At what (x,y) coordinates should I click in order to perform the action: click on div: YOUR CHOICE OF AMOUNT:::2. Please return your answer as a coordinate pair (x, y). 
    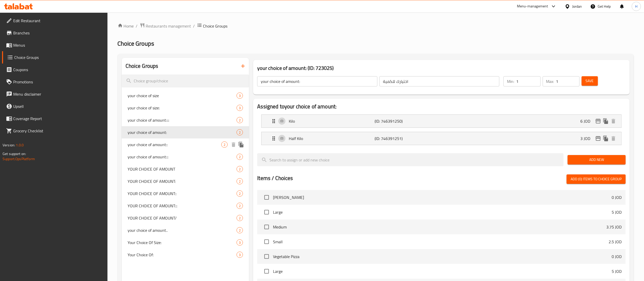
    Looking at the image, I should click on (185, 206).